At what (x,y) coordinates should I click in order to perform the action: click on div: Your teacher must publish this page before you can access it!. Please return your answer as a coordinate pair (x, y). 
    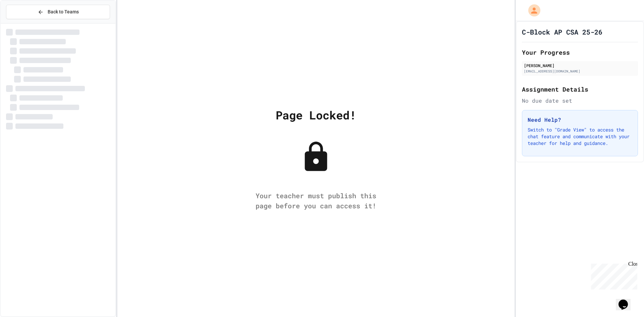
    Looking at the image, I should click on (316, 201).